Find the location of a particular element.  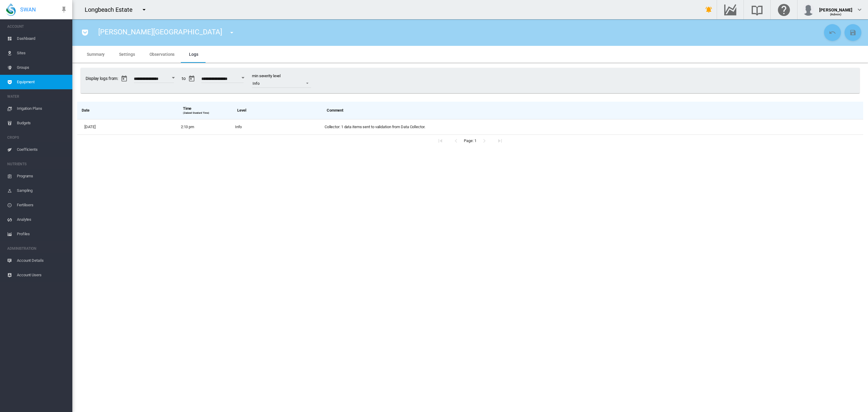

span: (Admin) is located at coordinates (835, 14).